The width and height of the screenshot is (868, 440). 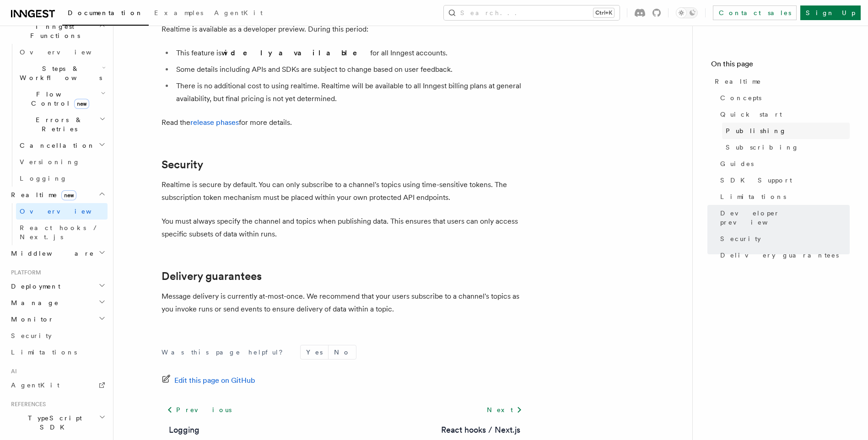 What do you see at coordinates (26, 404) in the screenshot?
I see `span: References` at bounding box center [26, 404].